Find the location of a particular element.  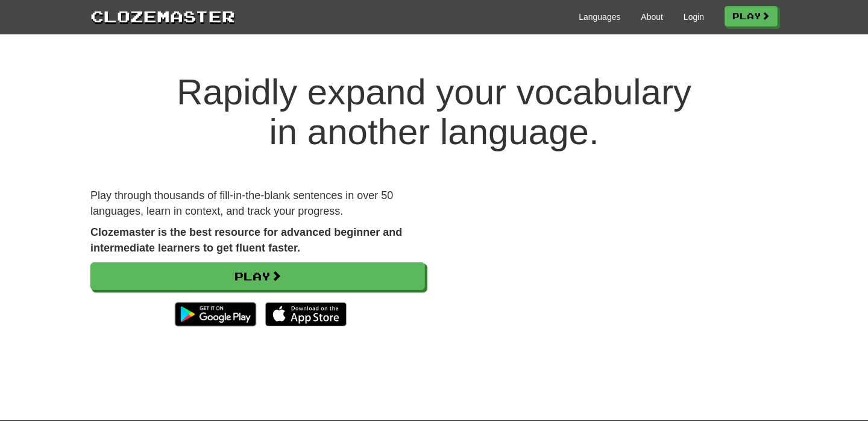

a: Clozemaster is located at coordinates (163, 15).